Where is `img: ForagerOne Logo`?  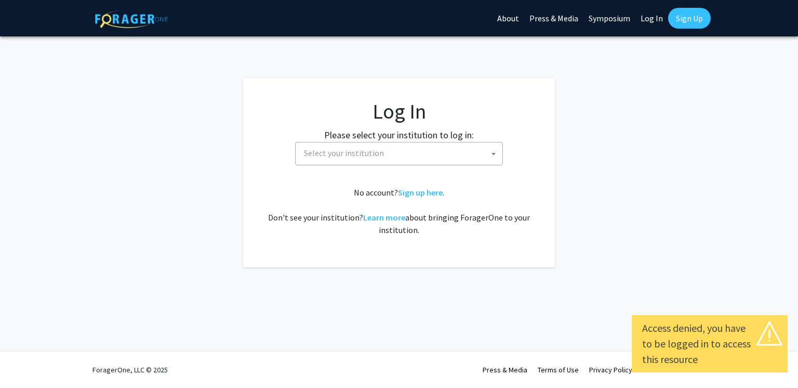
img: ForagerOne Logo is located at coordinates (131, 19).